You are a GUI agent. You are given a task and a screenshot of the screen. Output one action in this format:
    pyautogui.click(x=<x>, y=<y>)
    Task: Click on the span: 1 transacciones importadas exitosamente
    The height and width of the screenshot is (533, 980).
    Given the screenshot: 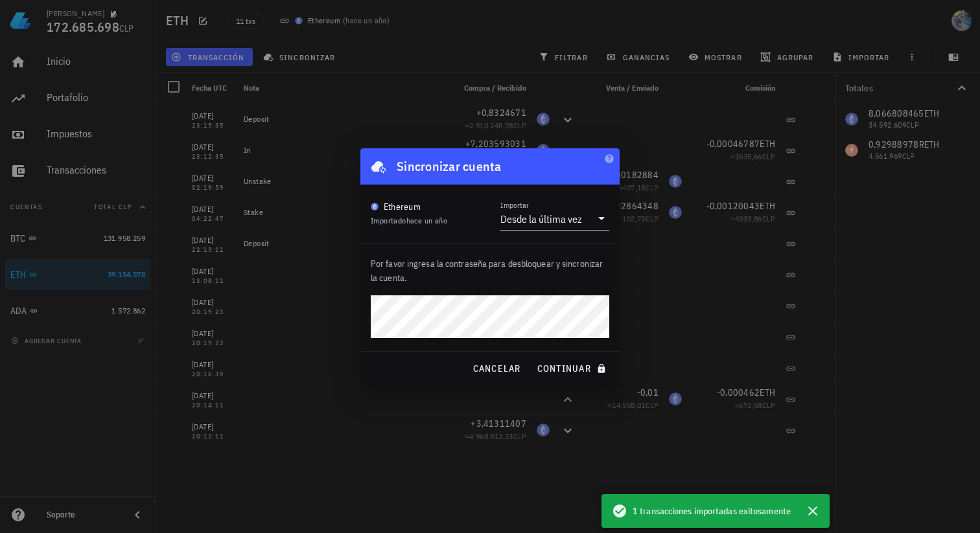 What is the action you would take?
    pyautogui.click(x=712, y=511)
    